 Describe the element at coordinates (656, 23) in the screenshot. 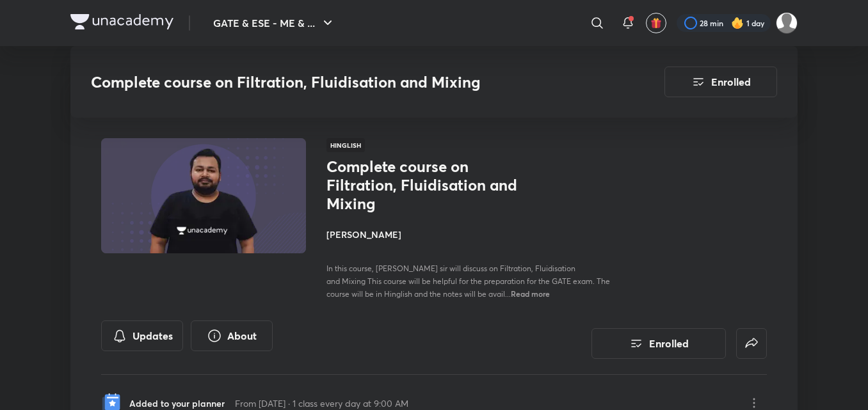

I see `img: avatar` at that location.